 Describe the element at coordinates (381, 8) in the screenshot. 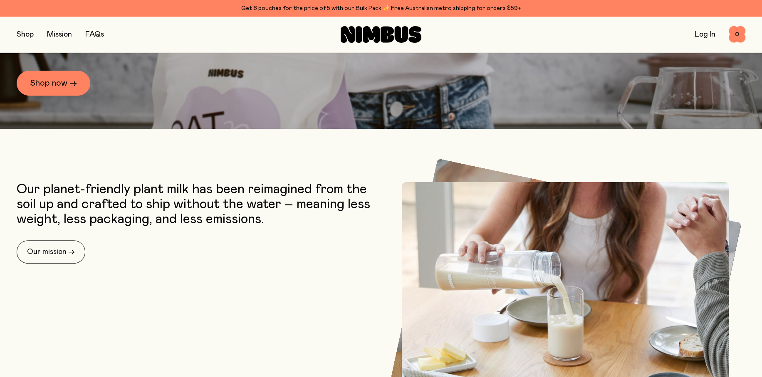

I see `div: Get 6 pouches for the price of 5 with our Bulk Pack ✨ Free Australian metro shipping for orders $59+` at that location.